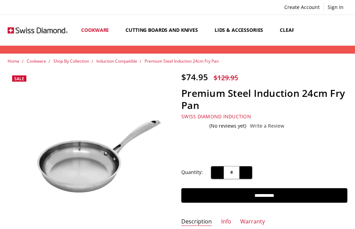 The height and width of the screenshot is (229, 355). Describe the element at coordinates (216, 116) in the screenshot. I see `a: Swiss Diamond Induction` at that location.